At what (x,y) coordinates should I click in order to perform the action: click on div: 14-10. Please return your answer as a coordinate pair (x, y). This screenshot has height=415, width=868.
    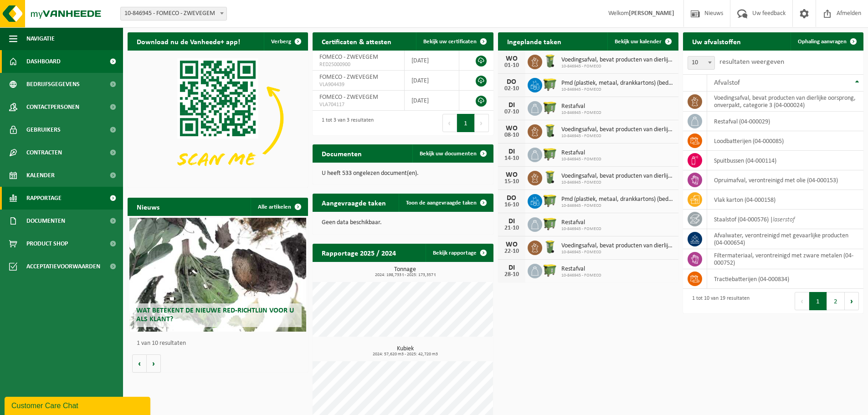
    Looking at the image, I should click on (512, 158).